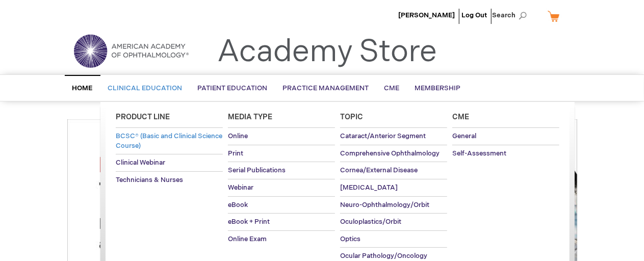 Image resolution: width=644 pixels, height=261 pixels. I want to click on span: Webinar, so click(241, 188).